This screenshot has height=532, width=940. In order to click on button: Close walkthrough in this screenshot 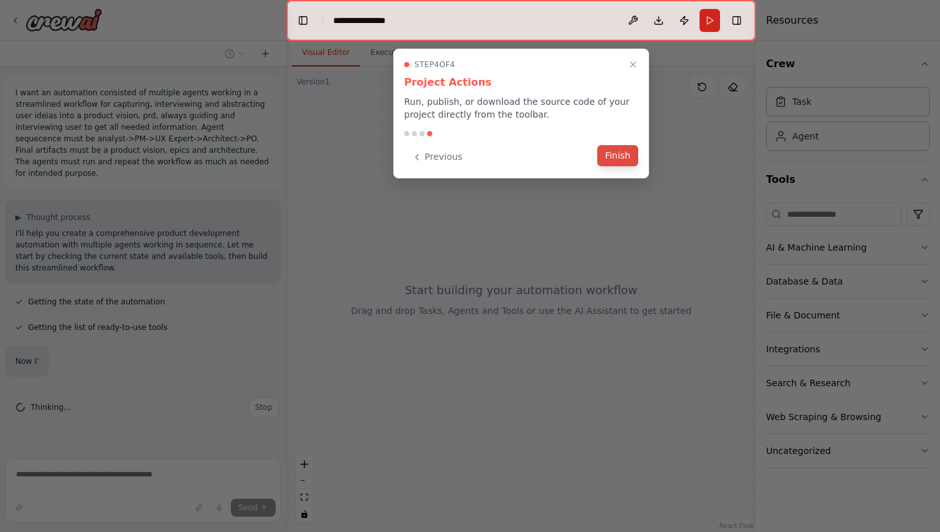, I will do `click(633, 65)`.